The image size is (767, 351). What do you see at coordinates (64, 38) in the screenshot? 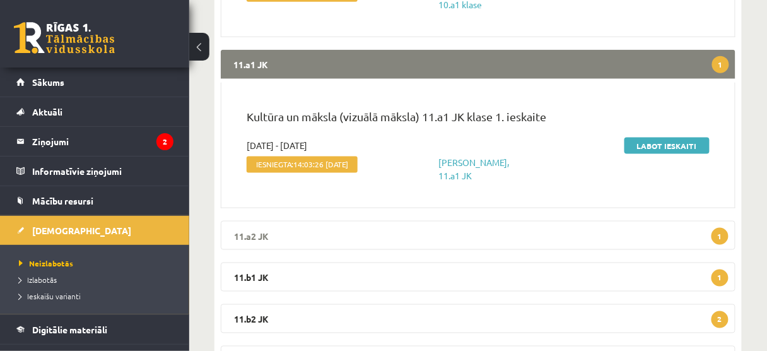
I see `a: Rīgas 1. Tālmācības vidusskola` at bounding box center [64, 38].